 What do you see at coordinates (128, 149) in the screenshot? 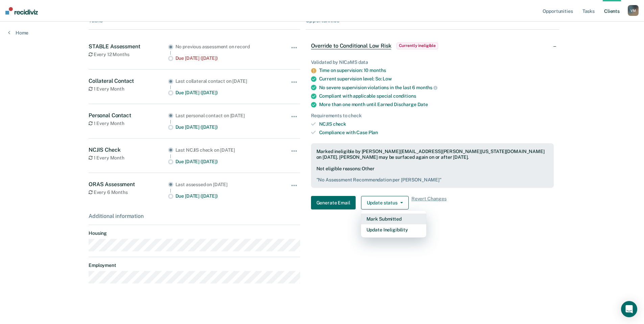
I see `div: NCJIS Check` at bounding box center [128, 149].